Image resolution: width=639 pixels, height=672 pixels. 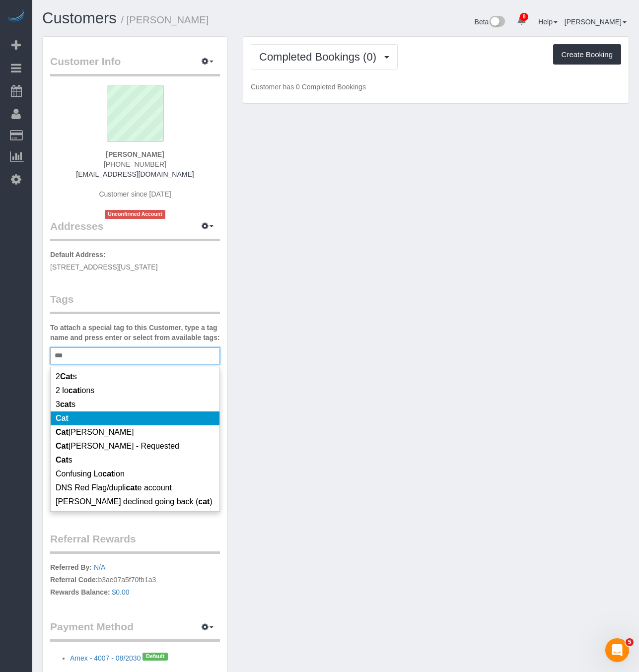 What do you see at coordinates (75, 390) in the screenshot?
I see `span: 2 lo ions` at bounding box center [75, 390].